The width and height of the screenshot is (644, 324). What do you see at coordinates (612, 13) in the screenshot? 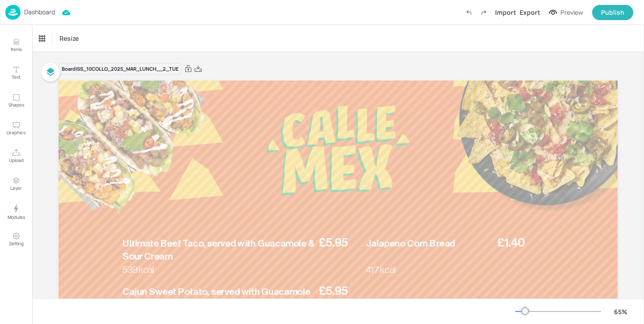
I see `div: Publish` at bounding box center [612, 13].